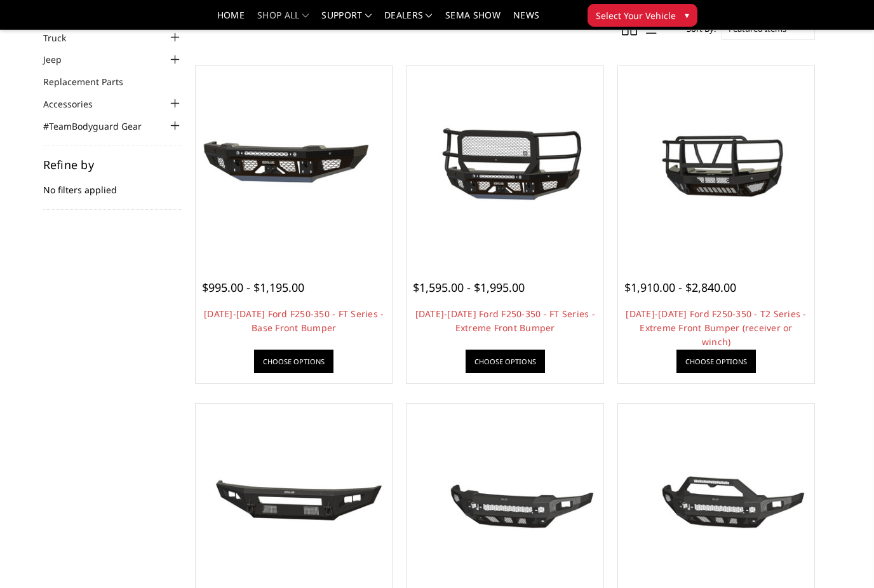 The width and height of the screenshot is (874, 588). I want to click on button: Select Your Vehicle, so click(642, 16).